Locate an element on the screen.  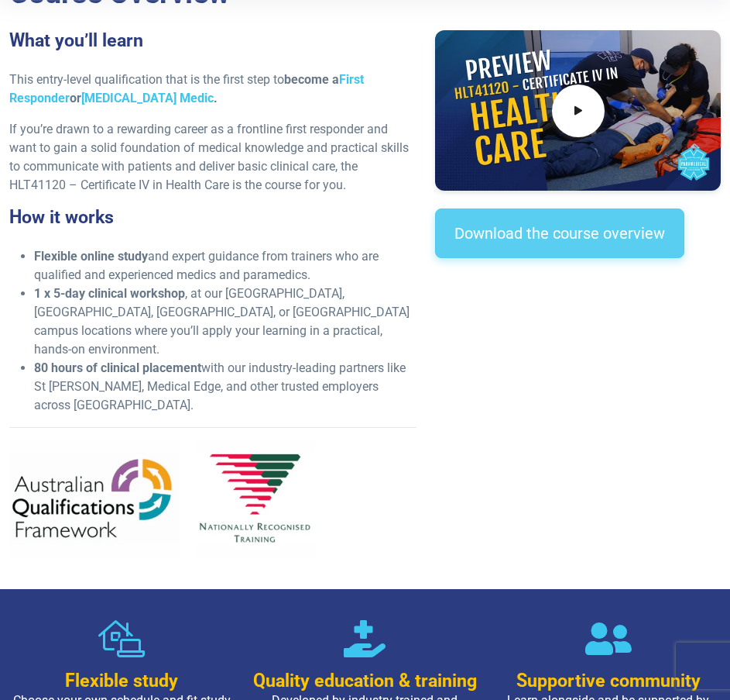
a: First Responder is located at coordinates (187, 89).